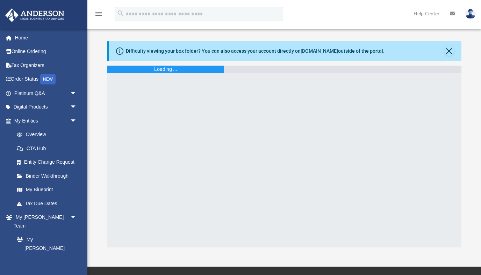  Describe the element at coordinates (49, 176) in the screenshot. I see `a: Binder Walkthrough` at that location.